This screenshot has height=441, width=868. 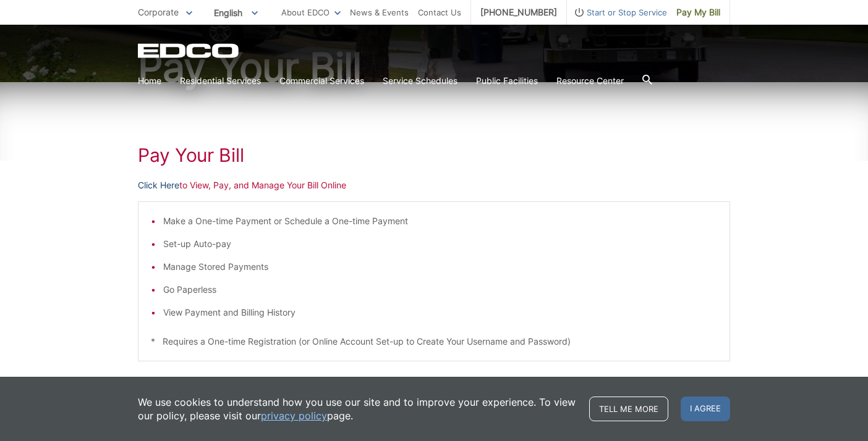 What do you see at coordinates (706, 409) in the screenshot?
I see `span: I agree` at bounding box center [706, 409].